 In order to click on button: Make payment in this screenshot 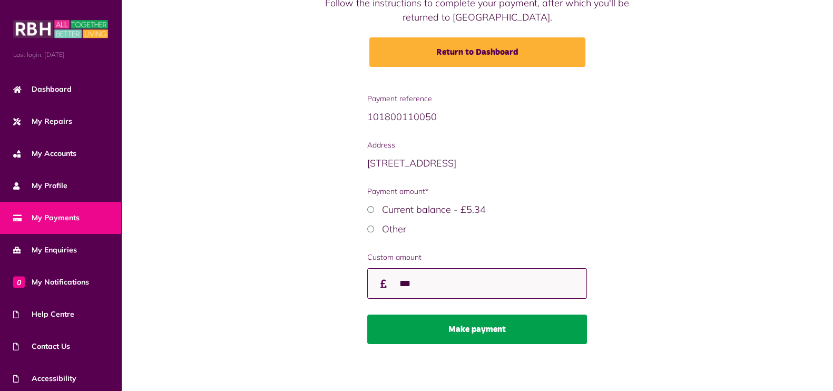, I will do `click(477, 329)`.